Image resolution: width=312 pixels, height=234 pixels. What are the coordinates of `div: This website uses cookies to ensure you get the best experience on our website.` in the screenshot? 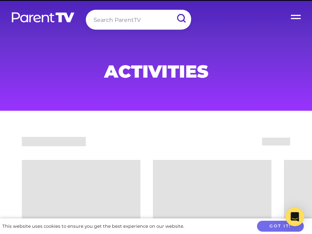 It's located at (93, 226).